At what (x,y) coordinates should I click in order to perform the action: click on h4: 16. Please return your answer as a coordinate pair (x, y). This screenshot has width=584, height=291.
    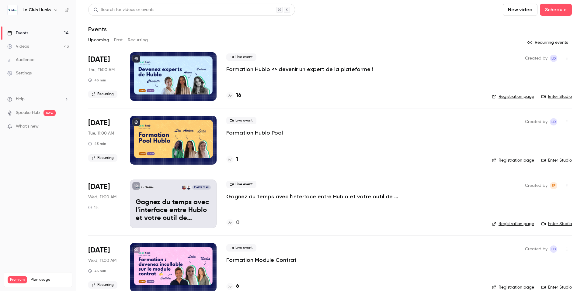
    Looking at the image, I should click on (238, 95).